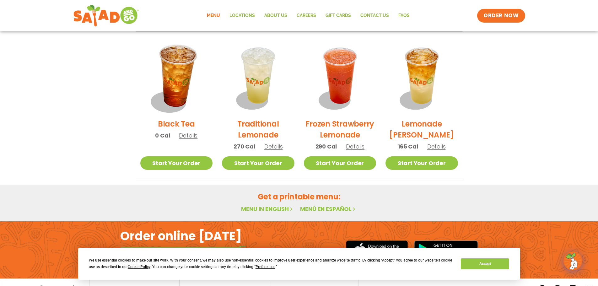 The height and width of the screenshot is (286, 598). What do you see at coordinates (299, 264) in the screenshot?
I see `div: Cookie Consent Prompt` at bounding box center [299, 264].